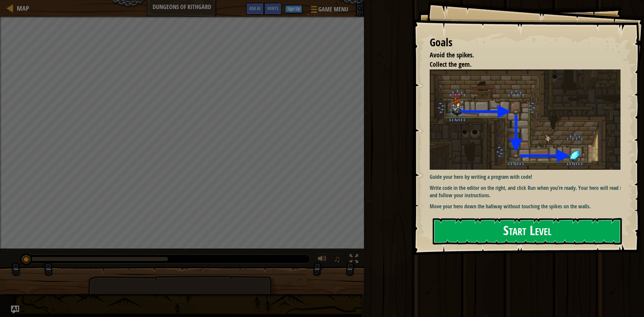 This screenshot has height=317, width=644. What do you see at coordinates (23, 8) in the screenshot?
I see `span: Map` at bounding box center [23, 8].